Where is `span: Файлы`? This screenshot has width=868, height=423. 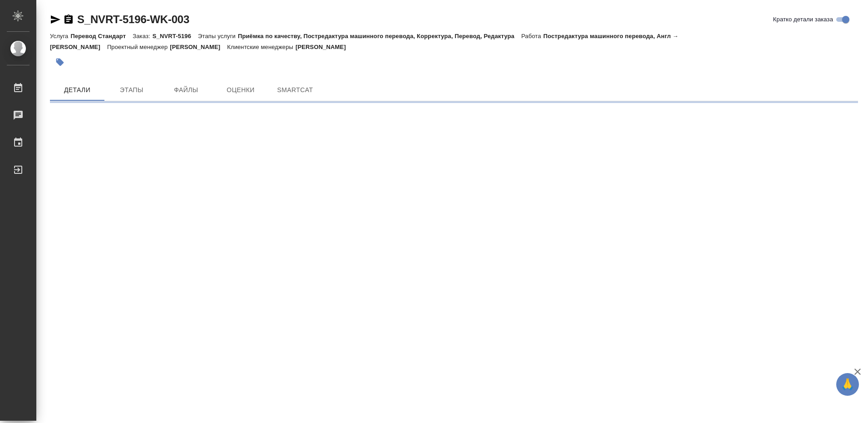 span: Файлы is located at coordinates (186, 90).